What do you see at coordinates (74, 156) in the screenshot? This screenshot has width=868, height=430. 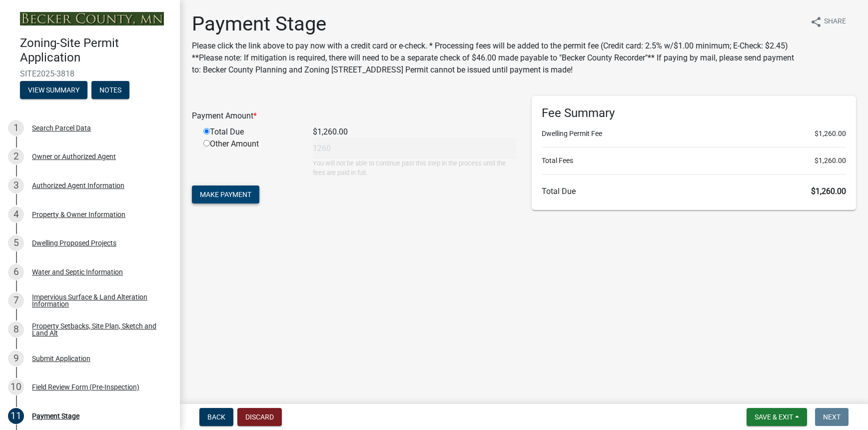 I see `div: Owner or Authorized Agent` at bounding box center [74, 156].